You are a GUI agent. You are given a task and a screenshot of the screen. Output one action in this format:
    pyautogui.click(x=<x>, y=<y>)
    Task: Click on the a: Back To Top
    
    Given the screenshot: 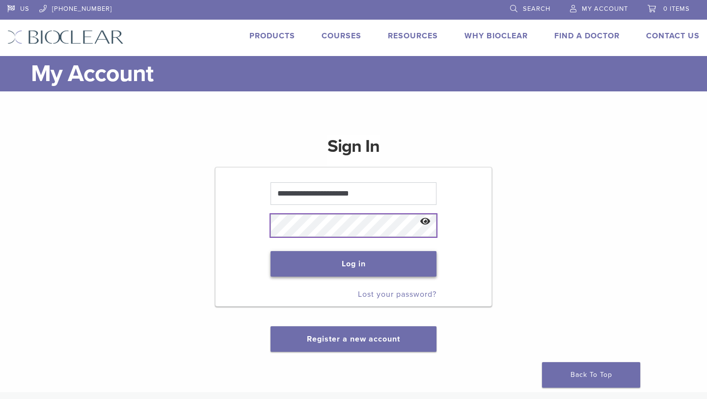 What is the action you would take?
    pyautogui.click(x=591, y=375)
    